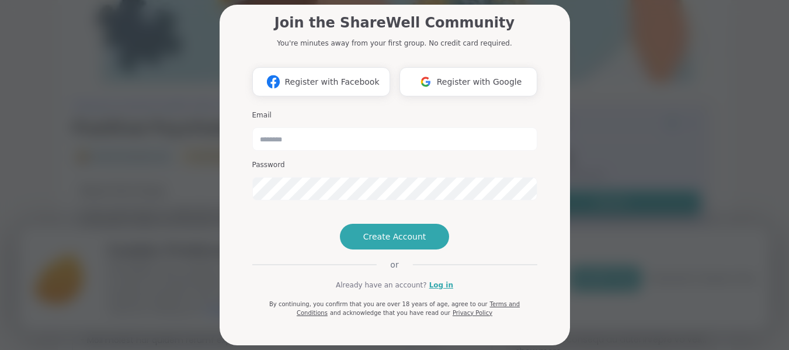 Image resolution: width=789 pixels, height=350 pixels. I want to click on button: Create Account, so click(395, 237).